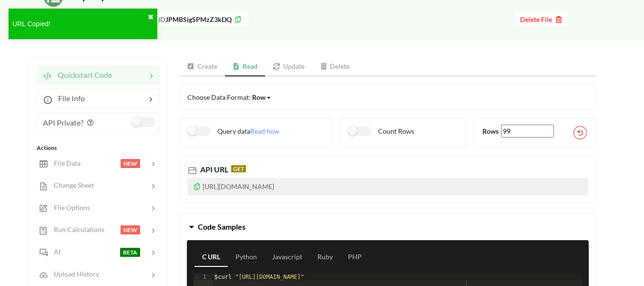 This screenshot has width=644, height=286. Describe the element at coordinates (130, 252) in the screenshot. I see `span: BETA` at that location.